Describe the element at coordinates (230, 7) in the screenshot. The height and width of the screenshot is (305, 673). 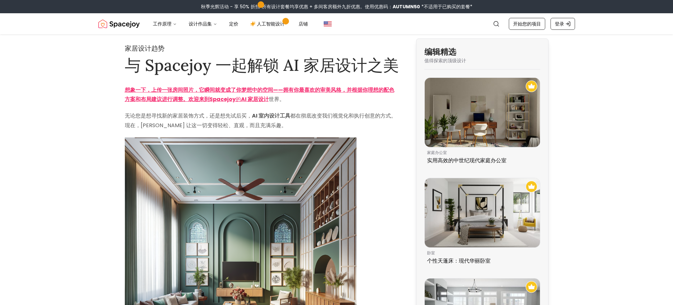
I see `font: 秋季光辉活动 - 享 50% 折扣` at that location.